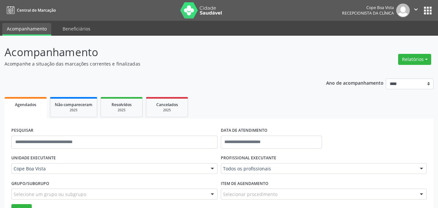 The width and height of the screenshot is (438, 208). I want to click on a: Beneficiários, so click(77, 29).